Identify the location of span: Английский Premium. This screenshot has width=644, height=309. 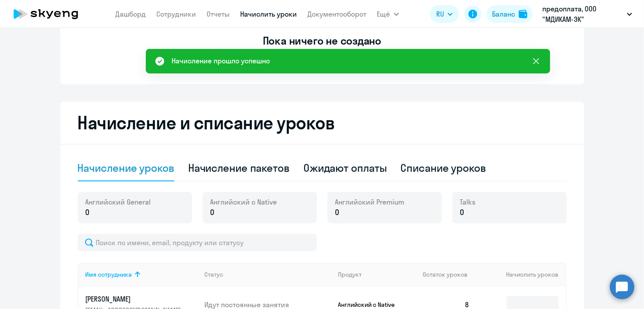
(370, 202).